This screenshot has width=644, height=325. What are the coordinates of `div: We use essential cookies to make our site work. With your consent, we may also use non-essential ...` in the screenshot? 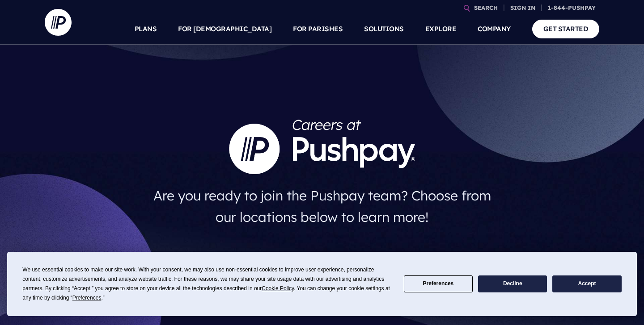 It's located at (208, 284).